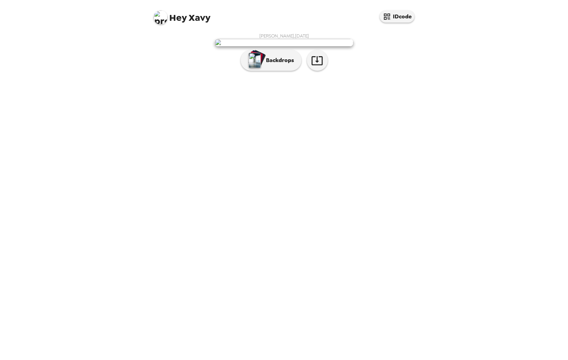  I want to click on img: profile pic, so click(161, 17).